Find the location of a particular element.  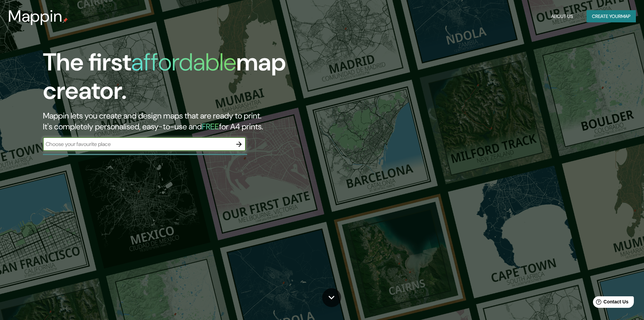

button: About Us is located at coordinates (562, 16).